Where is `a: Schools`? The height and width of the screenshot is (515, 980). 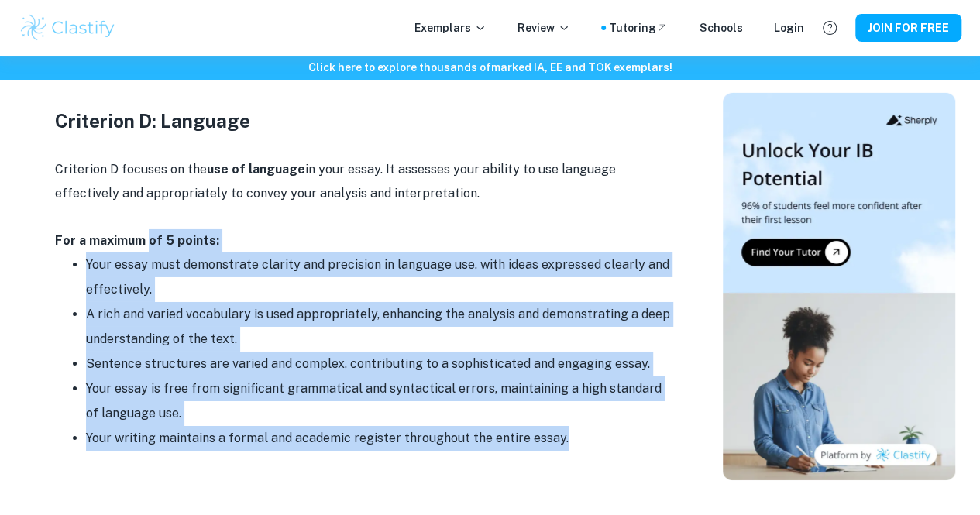 a: Schools is located at coordinates (721, 28).